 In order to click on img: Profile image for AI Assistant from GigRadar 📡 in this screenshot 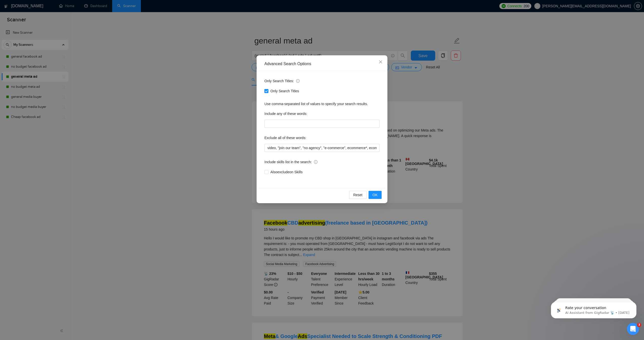, I will do `click(15, 19)`.